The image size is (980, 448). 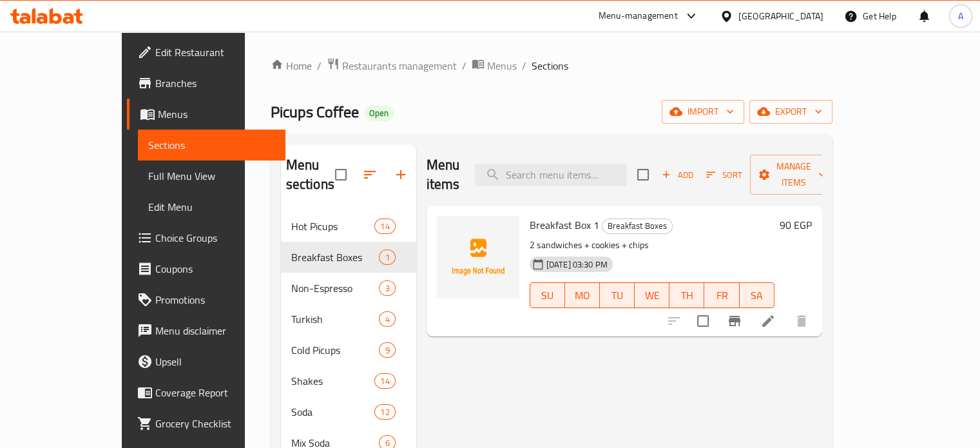 I want to click on div: Shakes, so click(x=333, y=381).